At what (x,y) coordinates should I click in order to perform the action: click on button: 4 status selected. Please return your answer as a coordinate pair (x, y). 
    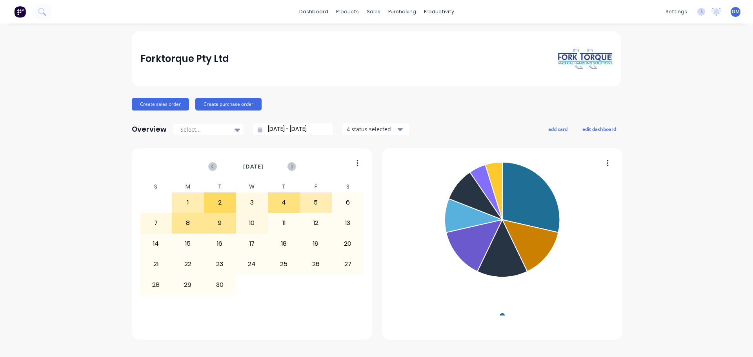
    Looking at the image, I should click on (376, 129).